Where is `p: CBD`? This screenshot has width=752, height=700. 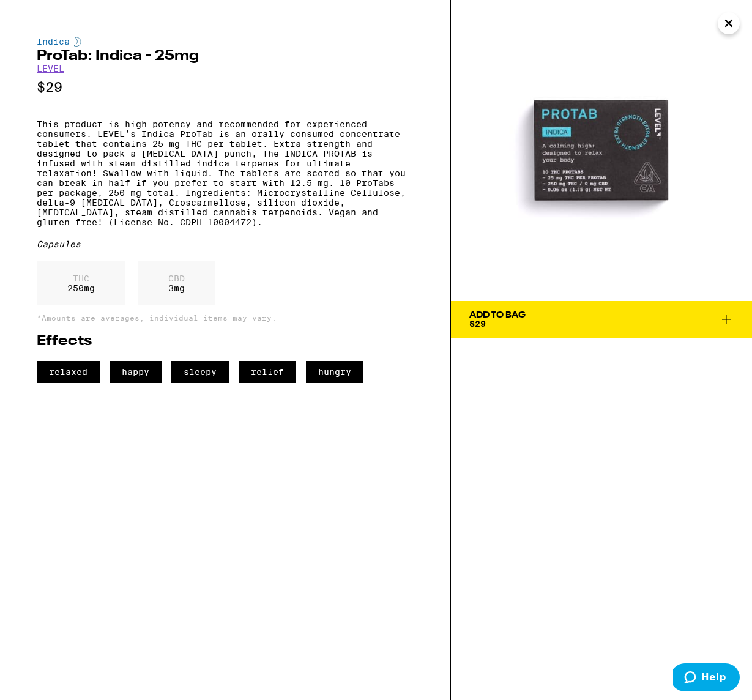
p: CBD is located at coordinates (176, 279).